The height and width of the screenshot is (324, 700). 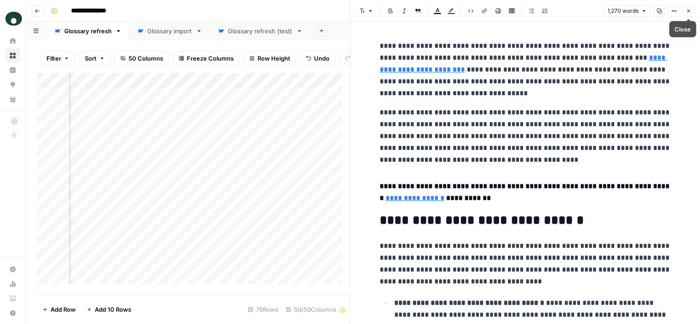 What do you see at coordinates (13, 299) in the screenshot?
I see `a: Learning Hub` at bounding box center [13, 299].